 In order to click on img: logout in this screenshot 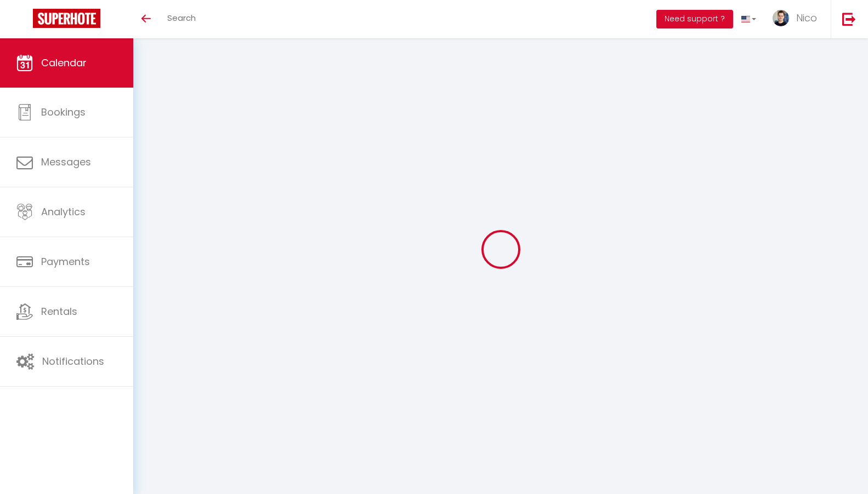, I will do `click(848, 18)`.